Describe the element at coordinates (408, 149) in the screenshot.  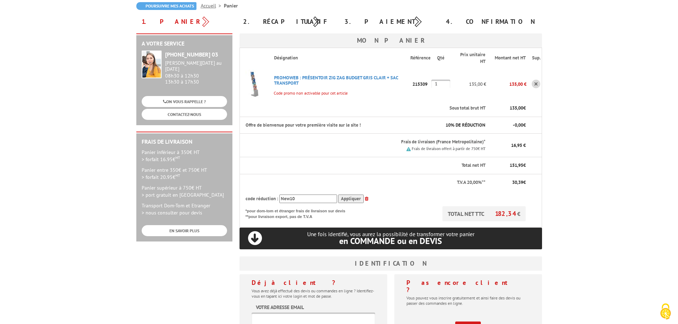
I see `img: picto.png` at that location.